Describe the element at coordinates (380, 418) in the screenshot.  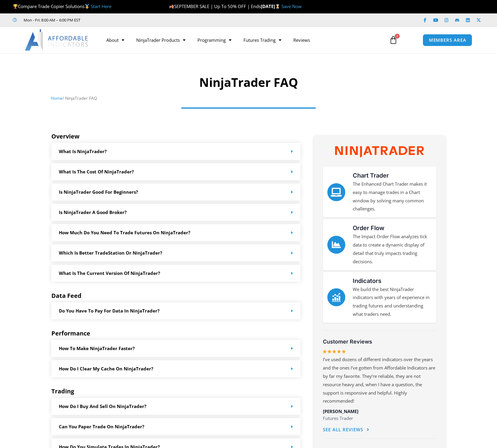
I see `p: Futures Trader` at that location.